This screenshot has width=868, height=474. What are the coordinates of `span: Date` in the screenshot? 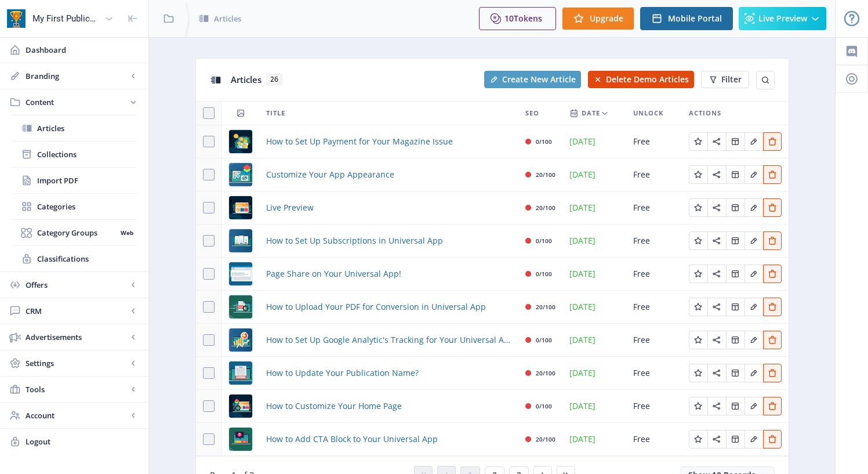 It's located at (590, 114).